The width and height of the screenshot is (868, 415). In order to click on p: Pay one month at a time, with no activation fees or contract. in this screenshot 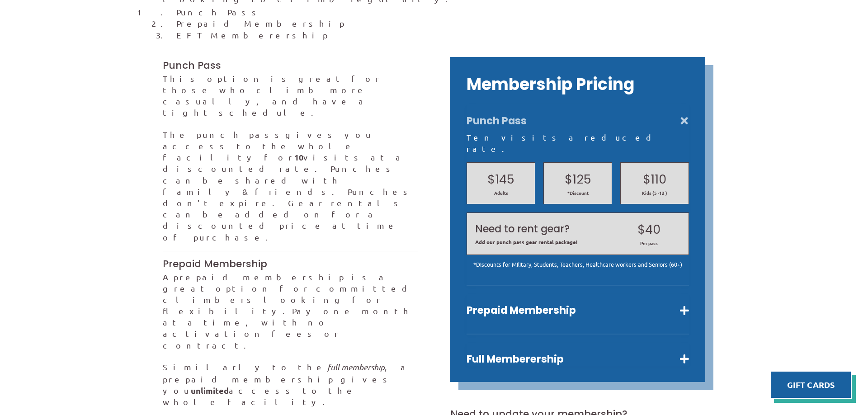, I will do `click(290, 311)`.